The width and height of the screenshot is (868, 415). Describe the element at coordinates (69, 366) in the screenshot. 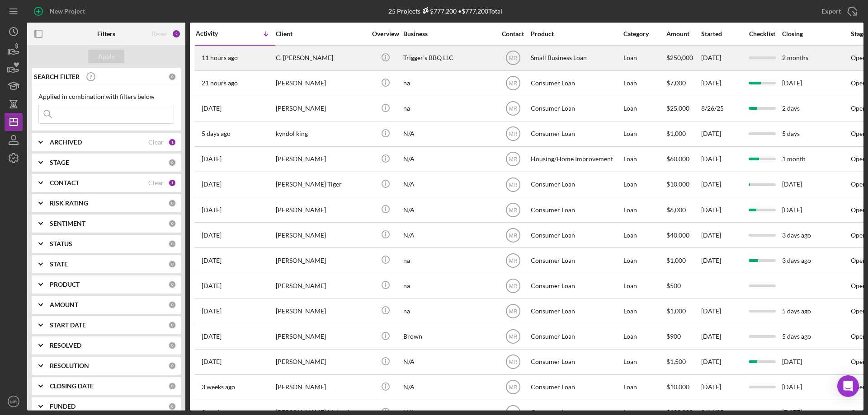

I see `b: RESOLUTION` at that location.